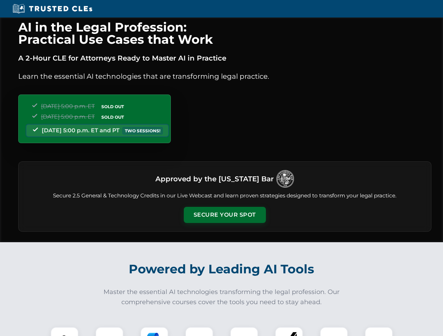 Image resolution: width=443 pixels, height=336 pixels. I want to click on p: Learn the essential AI technologies that are transforming legal practice., so click(225, 76).